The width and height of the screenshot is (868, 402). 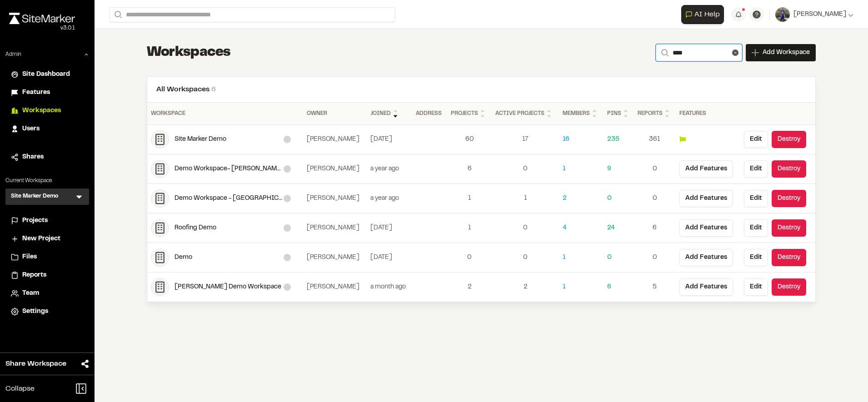 What do you see at coordinates (47, 312) in the screenshot?
I see `a: Settings` at bounding box center [47, 312].